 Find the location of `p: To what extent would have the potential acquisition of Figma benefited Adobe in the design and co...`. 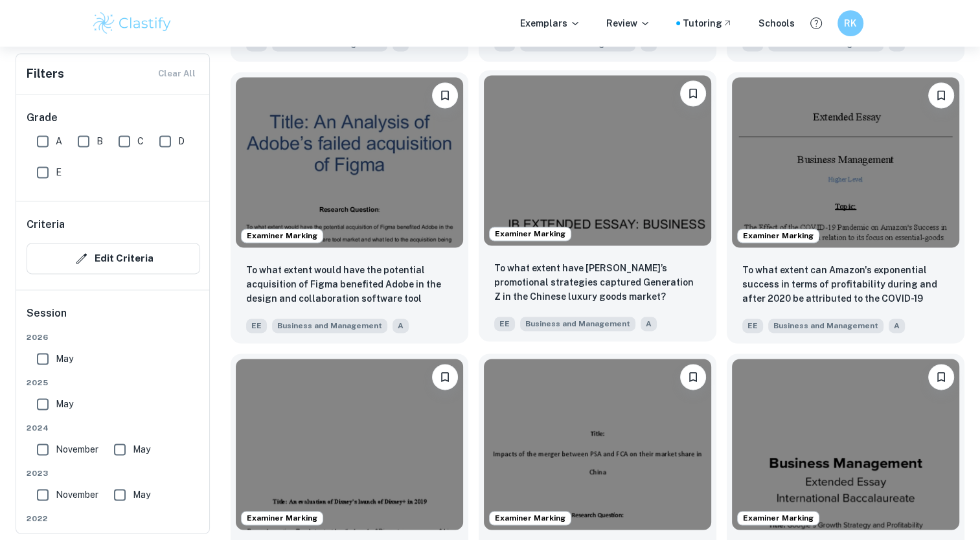

p: To what extent would have the potential acquisition of Figma benefited Adobe in the design and co... is located at coordinates (349, 285).